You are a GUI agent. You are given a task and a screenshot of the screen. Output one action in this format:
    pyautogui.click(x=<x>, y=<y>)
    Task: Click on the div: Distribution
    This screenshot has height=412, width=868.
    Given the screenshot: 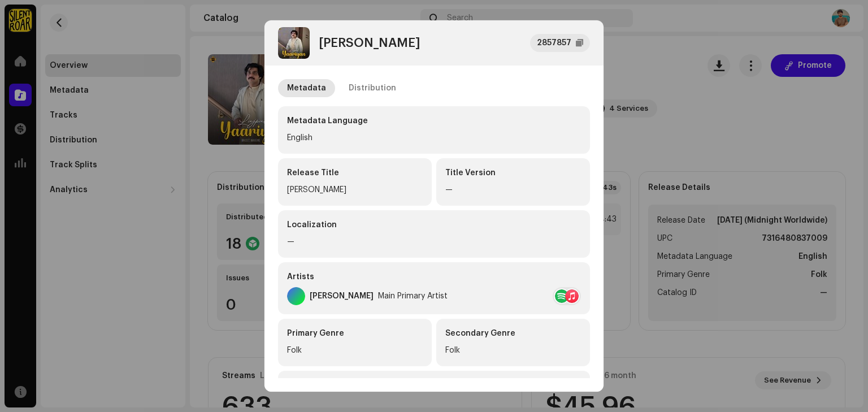 What is the action you would take?
    pyautogui.click(x=373, y=89)
    